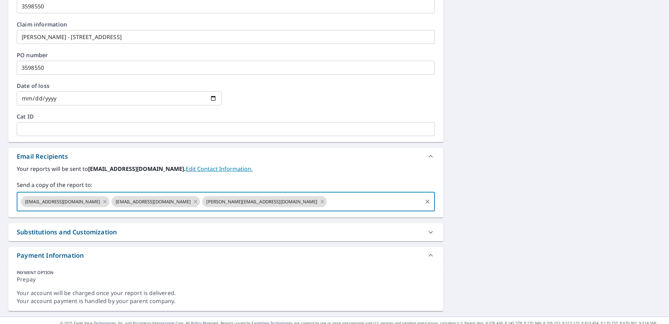 This screenshot has height=324, width=669. What do you see at coordinates (226, 116) in the screenshot?
I see `label: Cat ID` at bounding box center [226, 116].